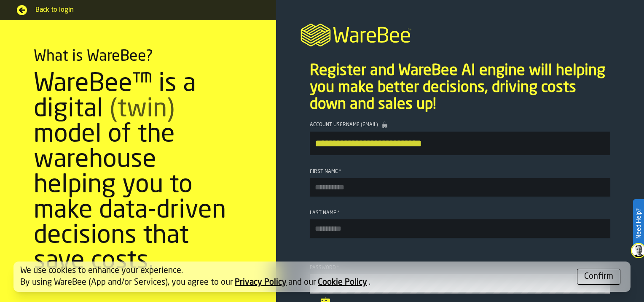  Describe the element at coordinates (460, 88) in the screenshot. I see `p: Register and WareBee AI engine will helping you make better decisions, driving costs down and sal...` at that location.